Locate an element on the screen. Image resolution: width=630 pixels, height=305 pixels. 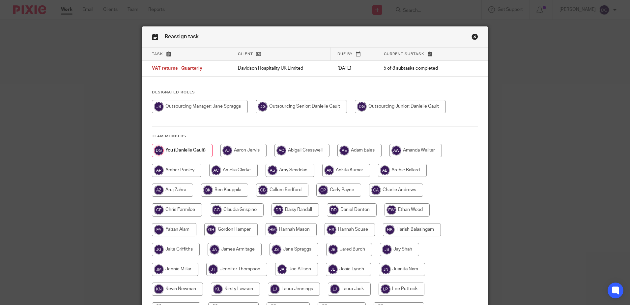
h4: Designated Roles is located at coordinates (315, 92).